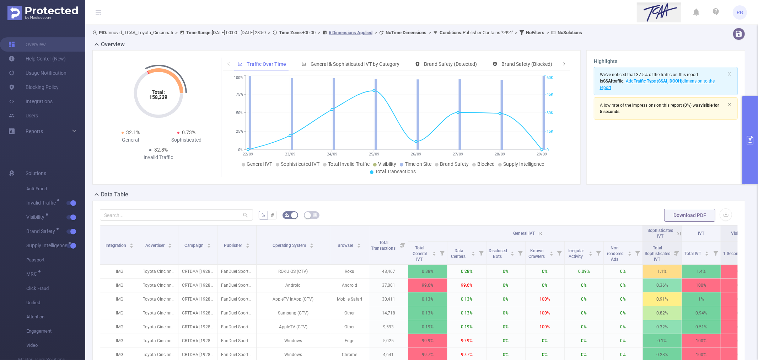 The image size is (758, 360). Describe the element at coordinates (266, 64) in the screenshot. I see `span: Traffic Over Time` at that location.